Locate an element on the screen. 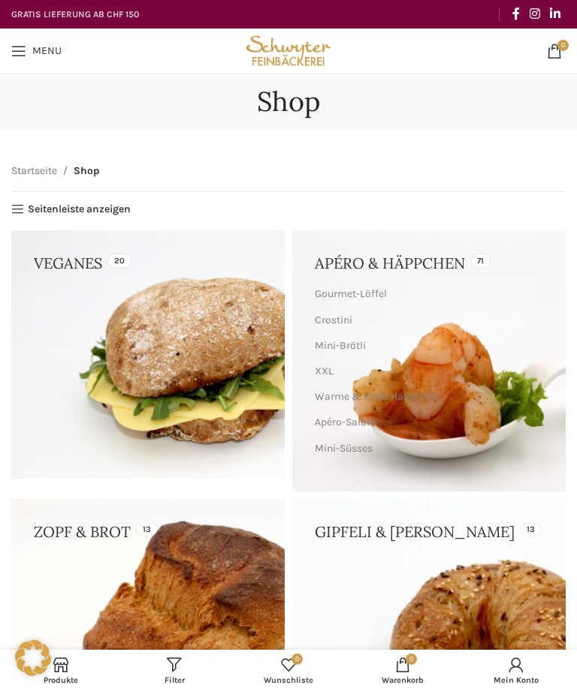  span: Shop is located at coordinates (86, 171).